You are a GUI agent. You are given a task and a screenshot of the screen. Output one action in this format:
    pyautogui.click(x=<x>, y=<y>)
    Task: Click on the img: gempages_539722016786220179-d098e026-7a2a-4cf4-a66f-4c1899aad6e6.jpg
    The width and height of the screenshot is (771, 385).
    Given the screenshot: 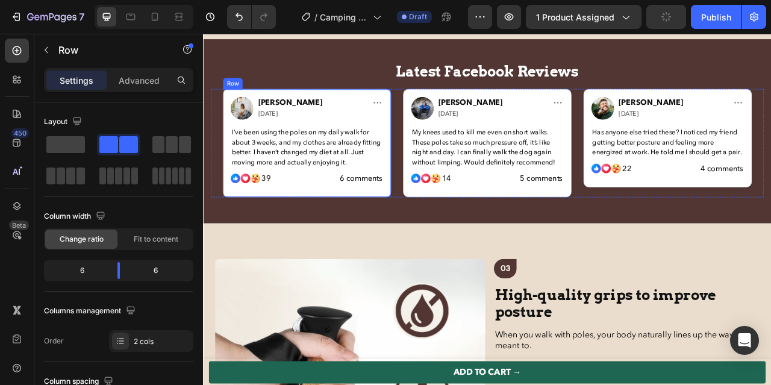 What is the action you would take?
    pyautogui.click(x=508, y=95)
    